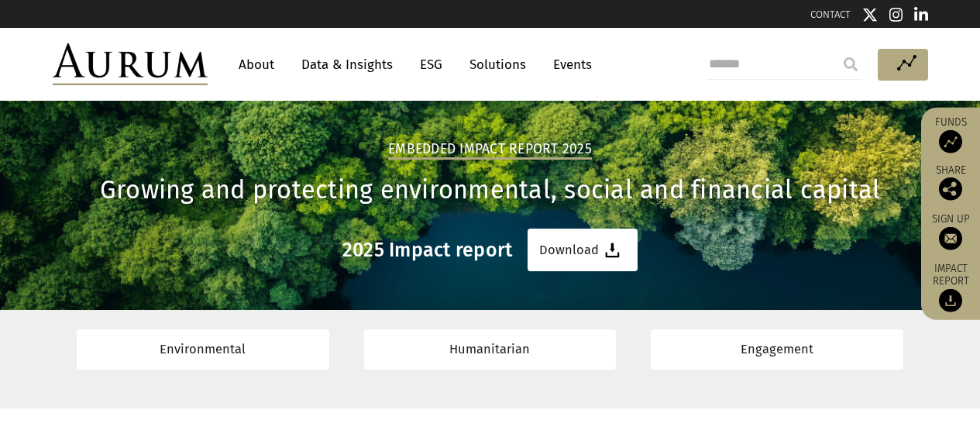 The image size is (980, 427). I want to click on a: Environmental, so click(203, 349).